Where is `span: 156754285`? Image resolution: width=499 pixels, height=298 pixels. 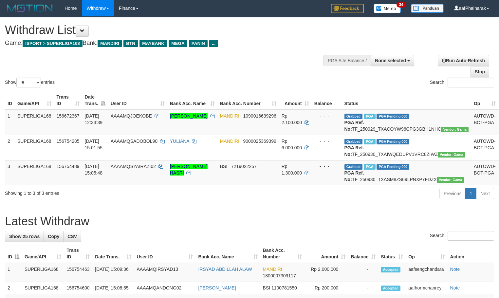 span: 156754285 is located at coordinates (68, 141).